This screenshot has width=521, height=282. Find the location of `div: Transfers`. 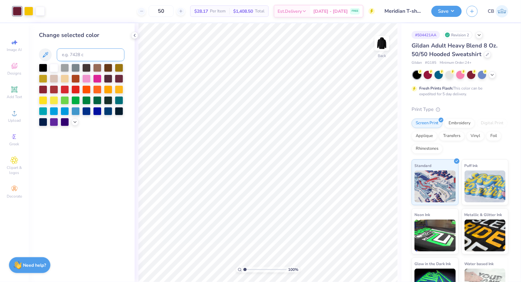

div: Transfers is located at coordinates (452, 136).